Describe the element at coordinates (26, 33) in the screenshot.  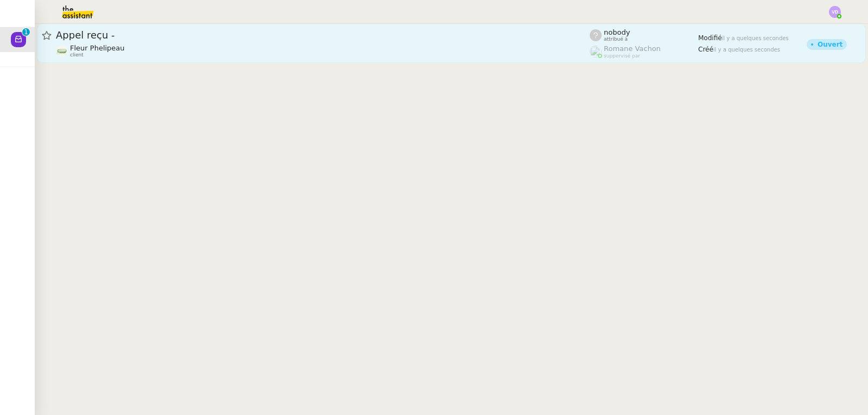
I see `p: 1` at that location.